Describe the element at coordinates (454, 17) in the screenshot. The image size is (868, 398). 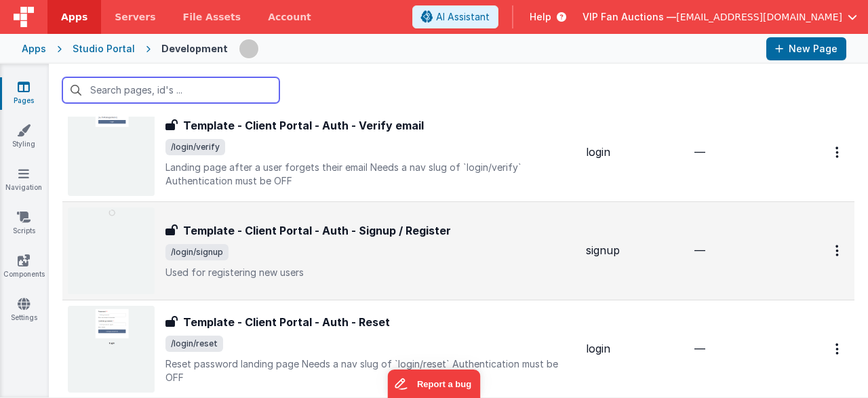
I see `button: AI Assistant` at that location.